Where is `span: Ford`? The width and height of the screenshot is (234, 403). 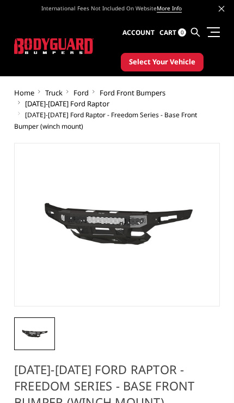 span: Ford is located at coordinates (81, 93).